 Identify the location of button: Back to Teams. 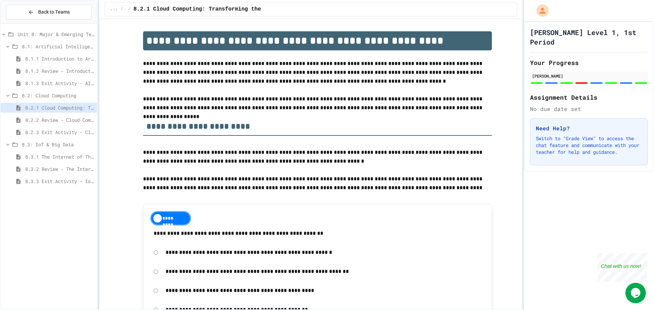
(49, 12).